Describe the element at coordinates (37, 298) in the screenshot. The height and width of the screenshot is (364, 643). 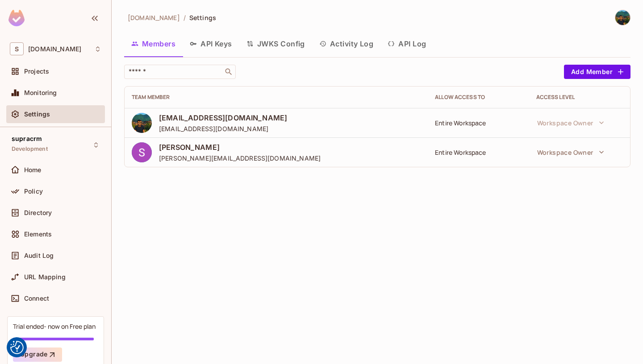
I see `span: Connect` at that location.